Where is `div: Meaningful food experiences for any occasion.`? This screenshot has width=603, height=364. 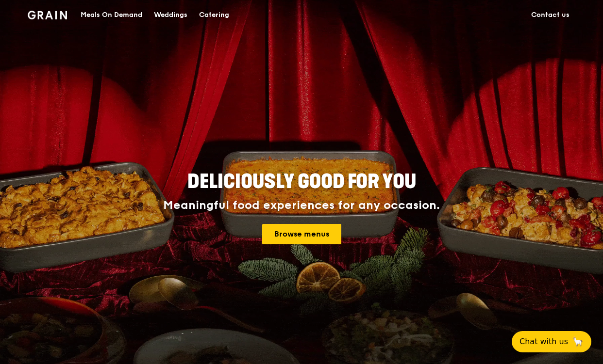
div: Meaningful food experiences for any occasion. is located at coordinates (302, 206).